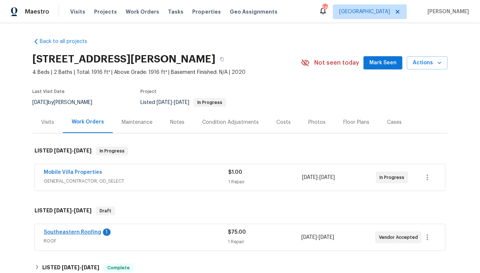 The width and height of the screenshot is (480, 273). I want to click on span: $75.00, so click(236, 232).